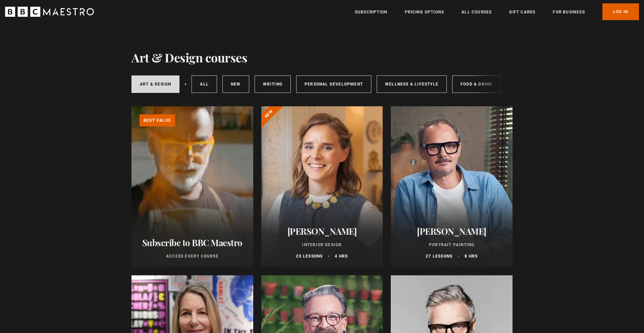 Image resolution: width=644 pixels, height=333 pixels. Describe the element at coordinates (236, 84) in the screenshot. I see `a: New` at that location.